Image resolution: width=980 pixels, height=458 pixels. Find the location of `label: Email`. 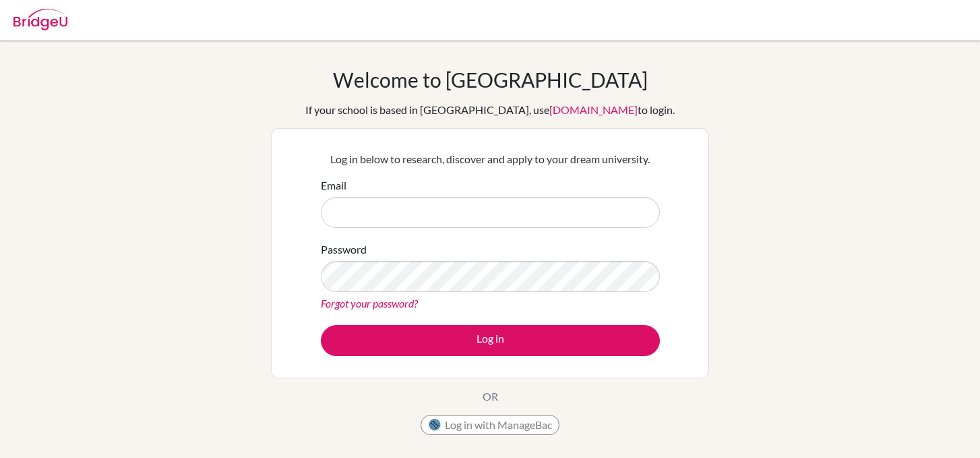

label: Email is located at coordinates (334, 185).